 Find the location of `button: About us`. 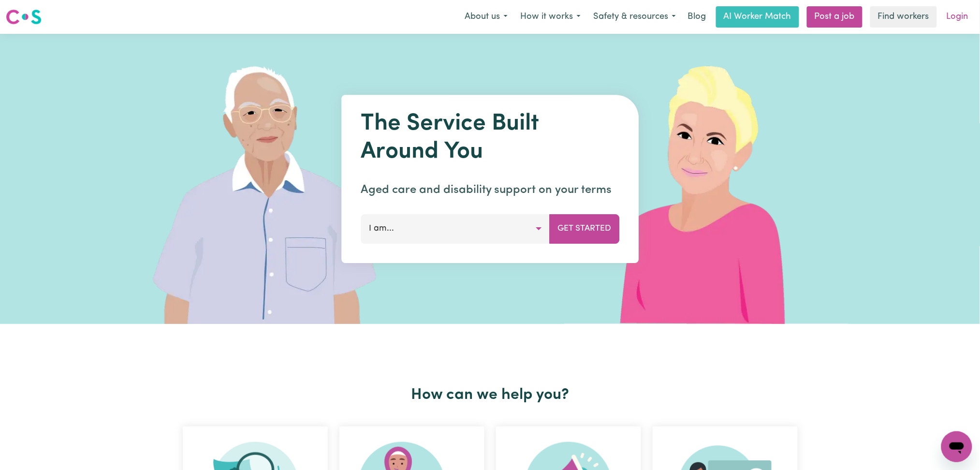

button: About us is located at coordinates (486, 17).